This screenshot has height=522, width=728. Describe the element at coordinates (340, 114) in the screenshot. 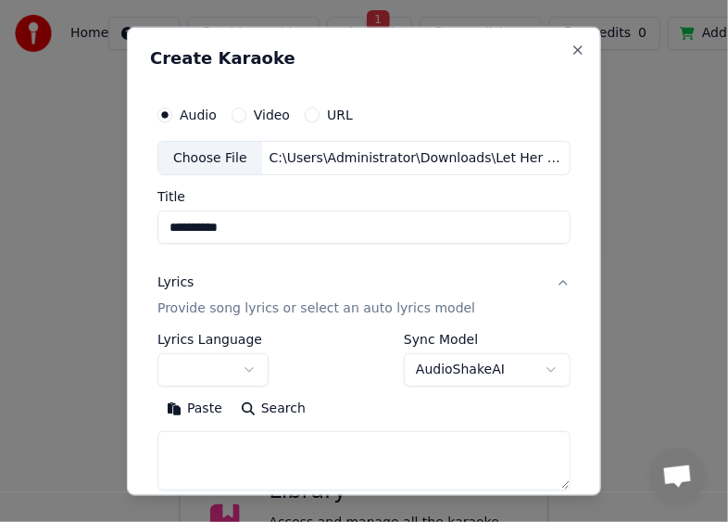

I see `label: URL` at that location.